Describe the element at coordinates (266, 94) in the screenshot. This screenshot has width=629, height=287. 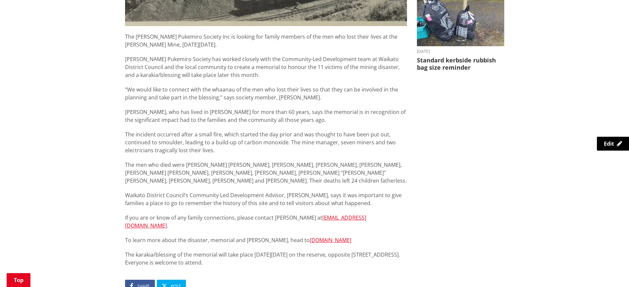
I see `p: “We would like to connect with the whaanau of the men who lost their lives so that they can be in...` at that location.